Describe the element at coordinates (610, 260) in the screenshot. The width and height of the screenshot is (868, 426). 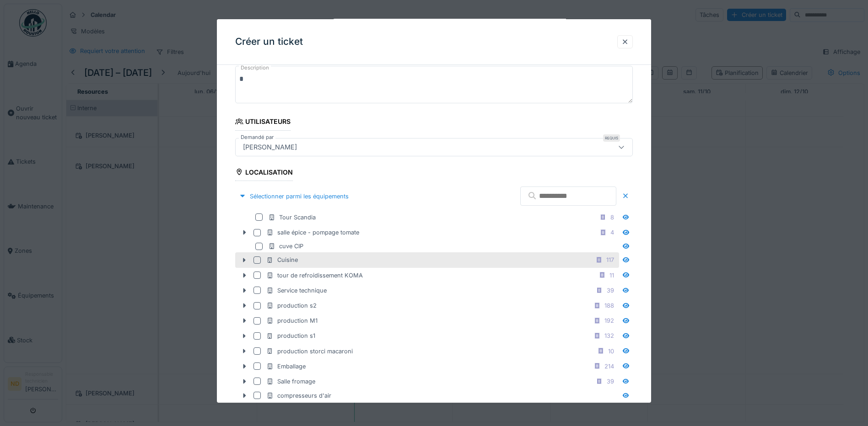
I see `div: 117` at that location.